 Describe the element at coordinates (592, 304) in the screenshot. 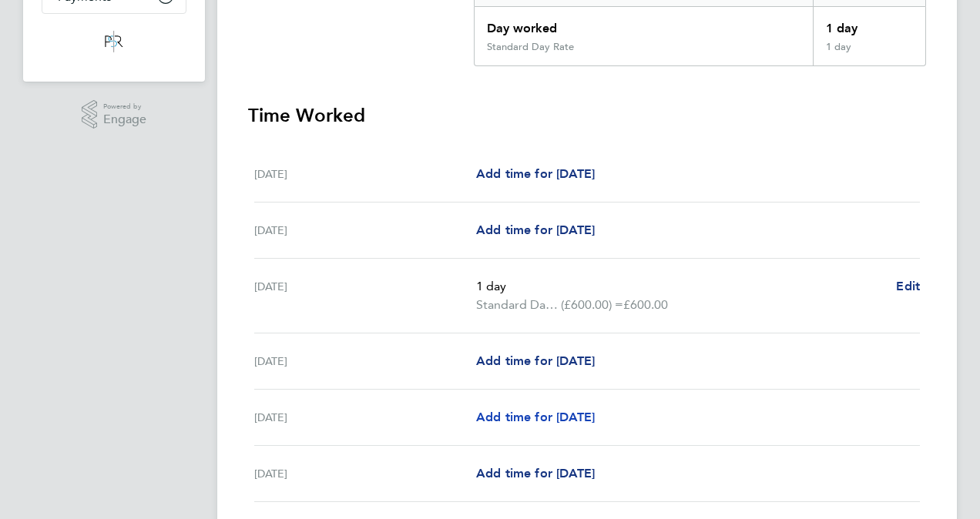

I see `span: (£600.00) =` at that location.